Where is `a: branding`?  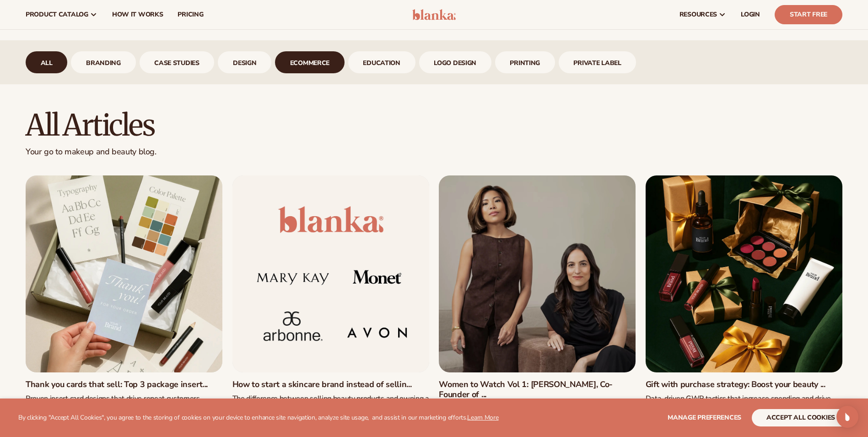
a: branding is located at coordinates (103, 62).